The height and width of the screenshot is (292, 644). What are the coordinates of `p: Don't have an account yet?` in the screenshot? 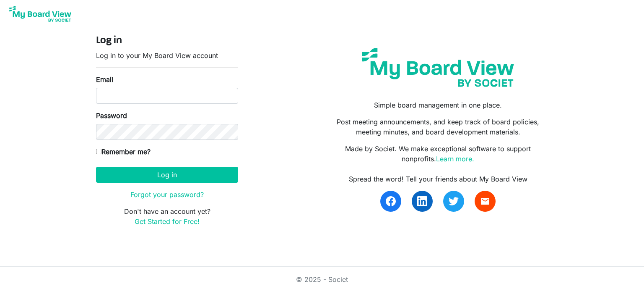 It's located at (167, 216).